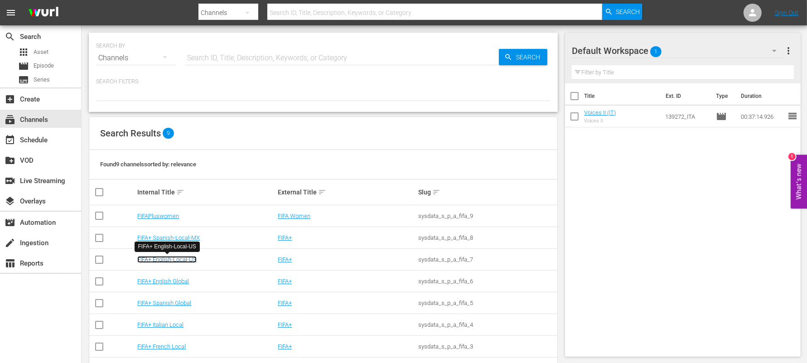 This screenshot has width=807, height=363. What do you see at coordinates (294, 216) in the screenshot?
I see `a: FIFA Women` at bounding box center [294, 216].